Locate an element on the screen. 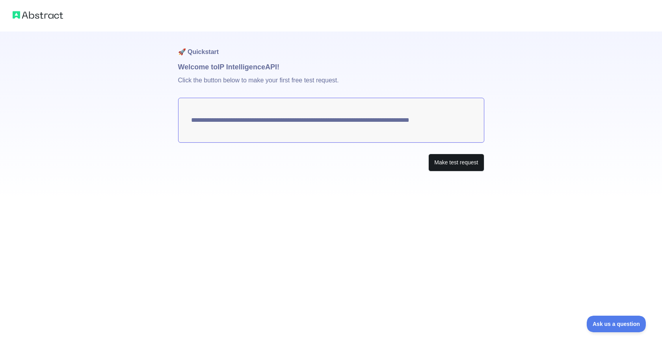  button: Make test request is located at coordinates (456, 162).